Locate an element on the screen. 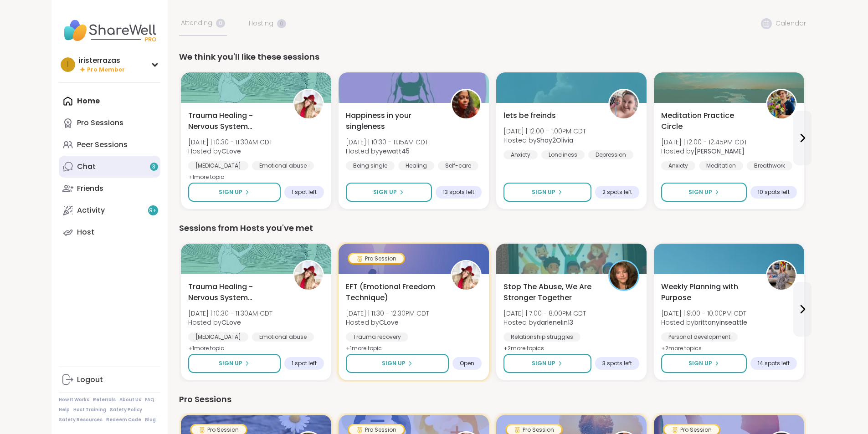 This screenshot has width=868, height=434. div: Peer Sessions is located at coordinates (102, 145).